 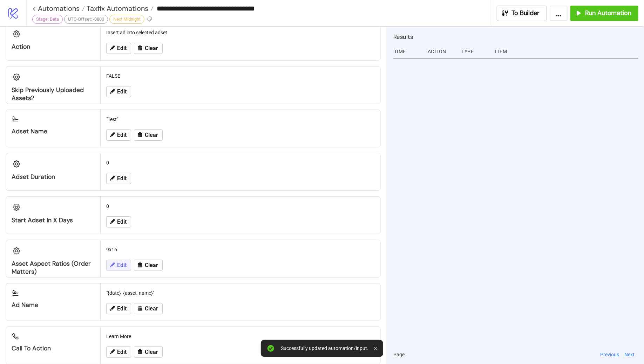 I want to click on a: < Automations, so click(x=58, y=9).